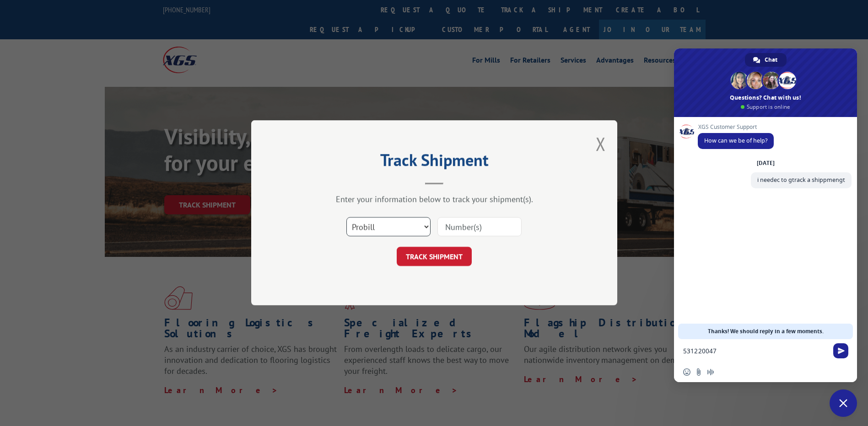 The width and height of the screenshot is (868, 426). I want to click on textarea: Compose your message..., so click(755, 351).